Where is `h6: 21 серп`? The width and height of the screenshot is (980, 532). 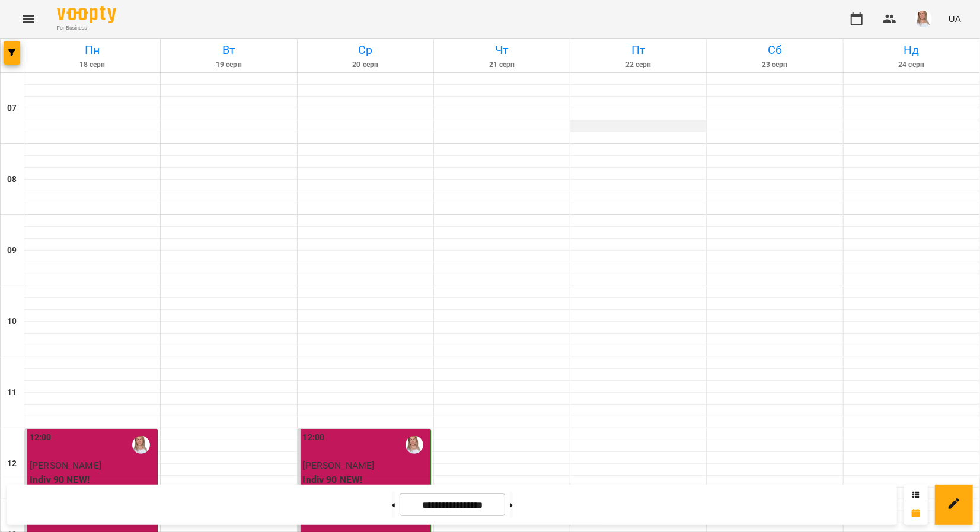 h6: 21 серп is located at coordinates (501, 65).